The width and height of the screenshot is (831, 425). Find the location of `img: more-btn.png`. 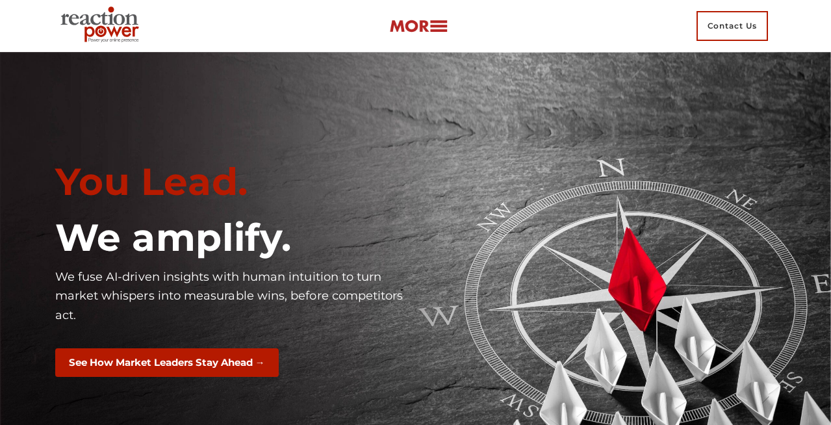

img: more-btn.png is located at coordinates (419, 26).